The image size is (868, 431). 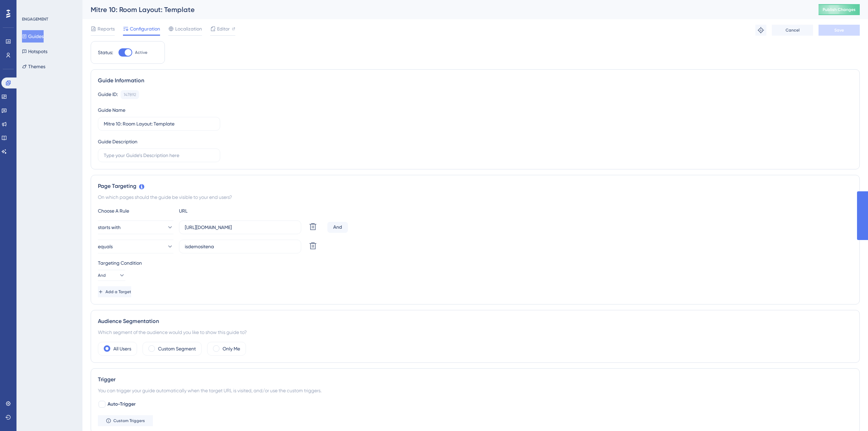 I want to click on button: Add a Target, so click(x=114, y=292).